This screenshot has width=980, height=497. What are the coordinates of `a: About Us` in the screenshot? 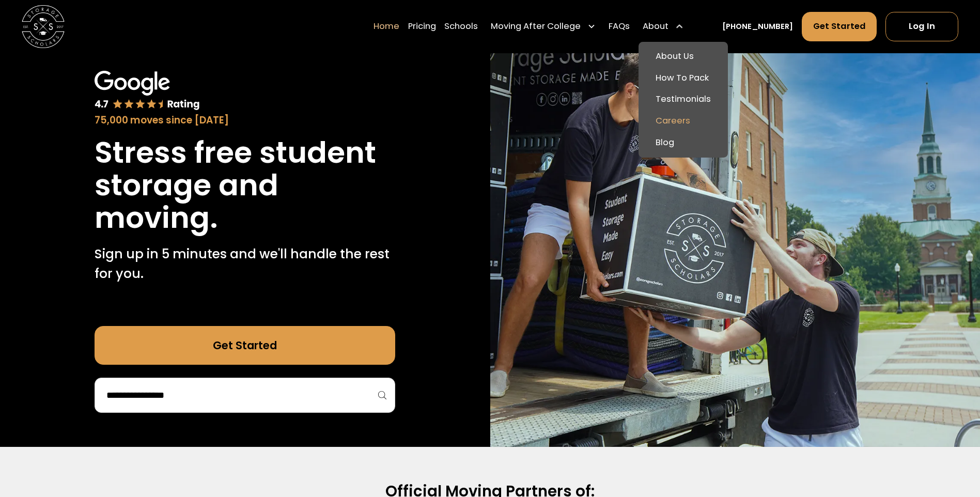 It's located at (683, 57).